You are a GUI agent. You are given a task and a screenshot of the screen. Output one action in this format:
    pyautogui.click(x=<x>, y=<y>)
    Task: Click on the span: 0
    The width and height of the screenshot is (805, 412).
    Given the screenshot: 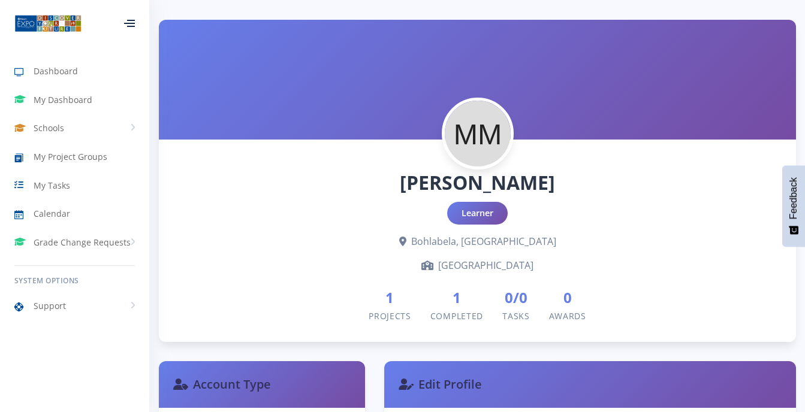 What is the action you would take?
    pyautogui.click(x=568, y=298)
    